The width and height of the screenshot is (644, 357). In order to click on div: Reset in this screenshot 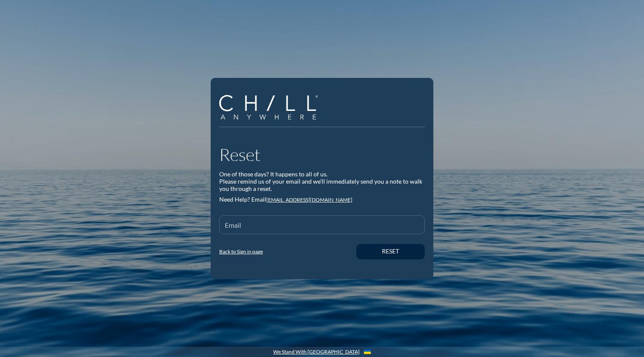, I will do `click(391, 252)`.